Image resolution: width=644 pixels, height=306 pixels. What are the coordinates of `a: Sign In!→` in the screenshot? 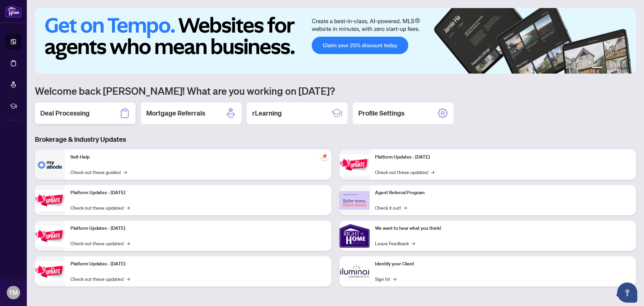 It's located at (386, 278).